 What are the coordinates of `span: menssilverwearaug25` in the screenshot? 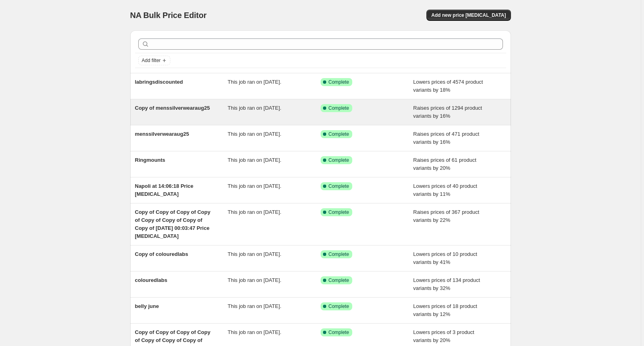 It's located at (162, 134).